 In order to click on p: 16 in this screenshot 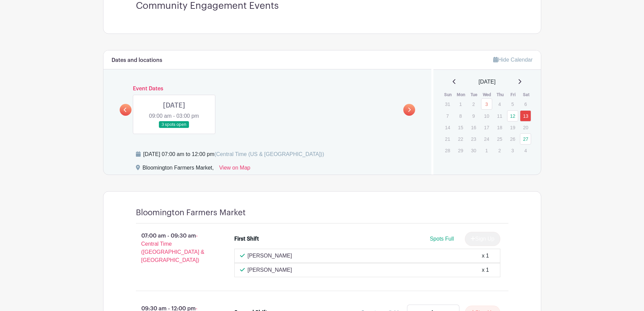, I will do `click(473, 127)`.